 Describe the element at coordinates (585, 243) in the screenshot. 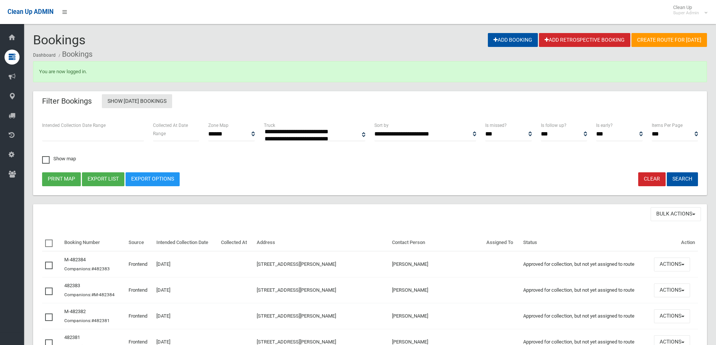

I see `th: Status` at that location.